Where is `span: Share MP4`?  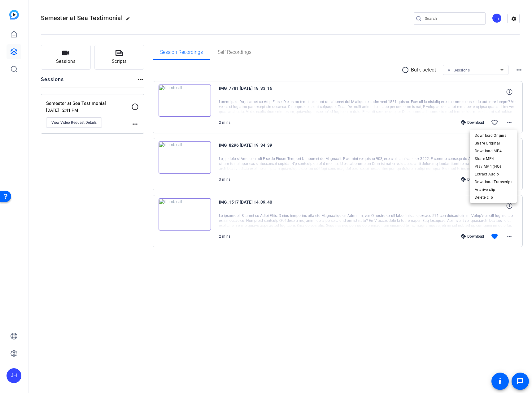
span: Share MP4 is located at coordinates (494, 159).